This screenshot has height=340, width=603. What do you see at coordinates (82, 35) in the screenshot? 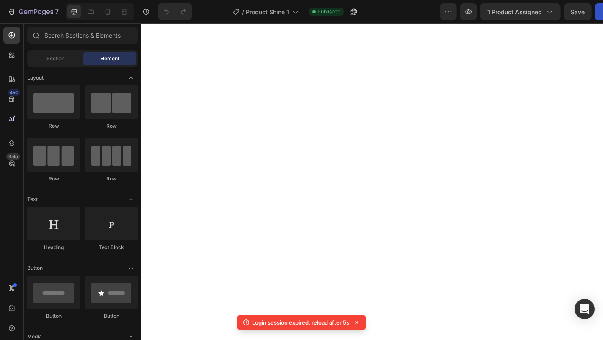
I see `input: Search Sections & Elements` at bounding box center [82, 35].